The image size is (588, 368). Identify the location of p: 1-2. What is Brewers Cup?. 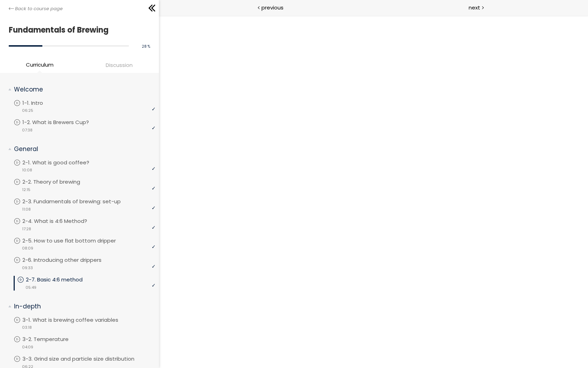
(63, 122).